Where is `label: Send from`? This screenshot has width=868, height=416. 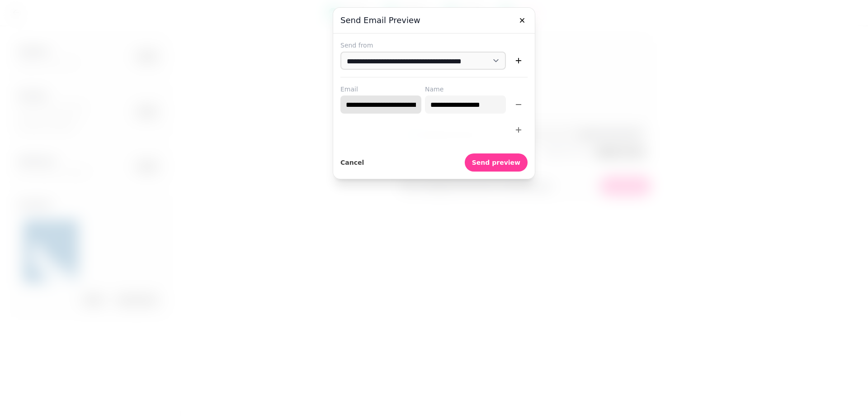 label: Send from is located at coordinates (434, 45).